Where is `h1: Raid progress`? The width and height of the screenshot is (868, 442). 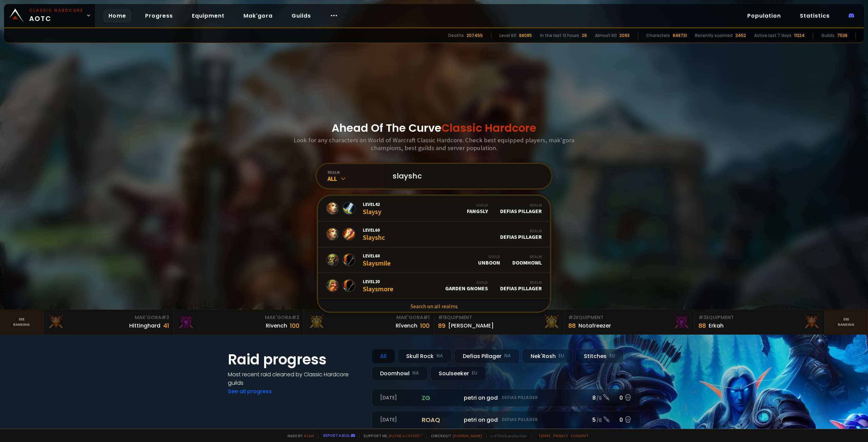 h1: Raid progress is located at coordinates (296, 359).